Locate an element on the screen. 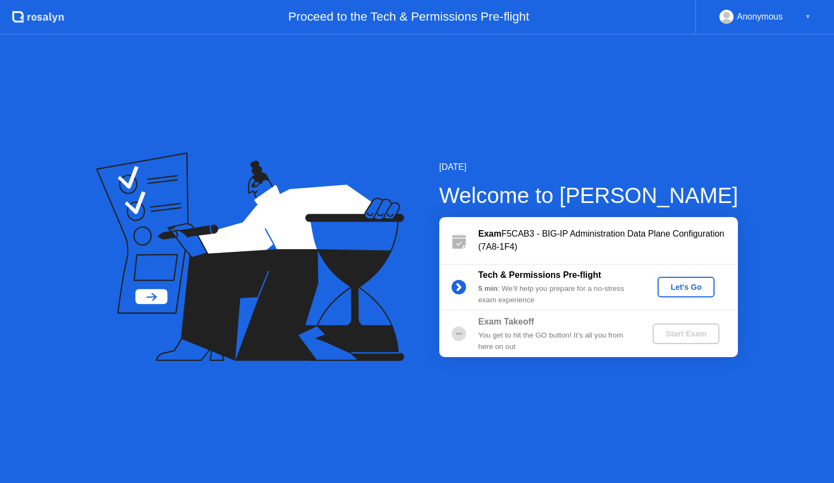 This screenshot has width=834, height=483. div: Anonymous is located at coordinates (760, 17).